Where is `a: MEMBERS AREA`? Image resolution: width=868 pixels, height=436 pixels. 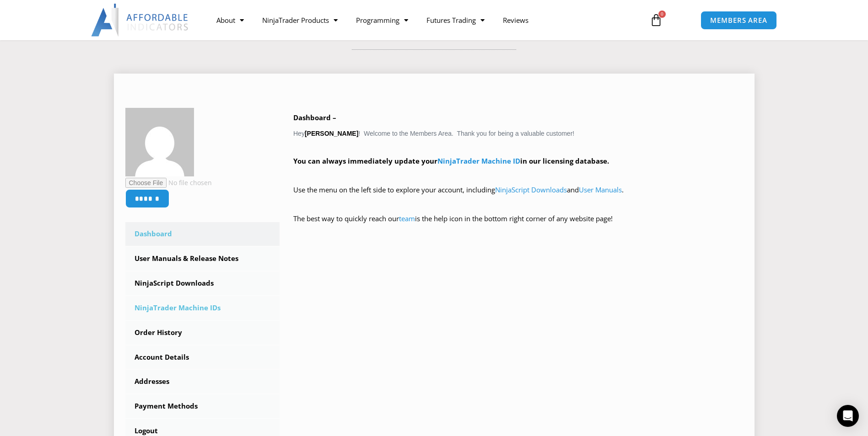 a: MEMBERS AREA is located at coordinates (738, 20).